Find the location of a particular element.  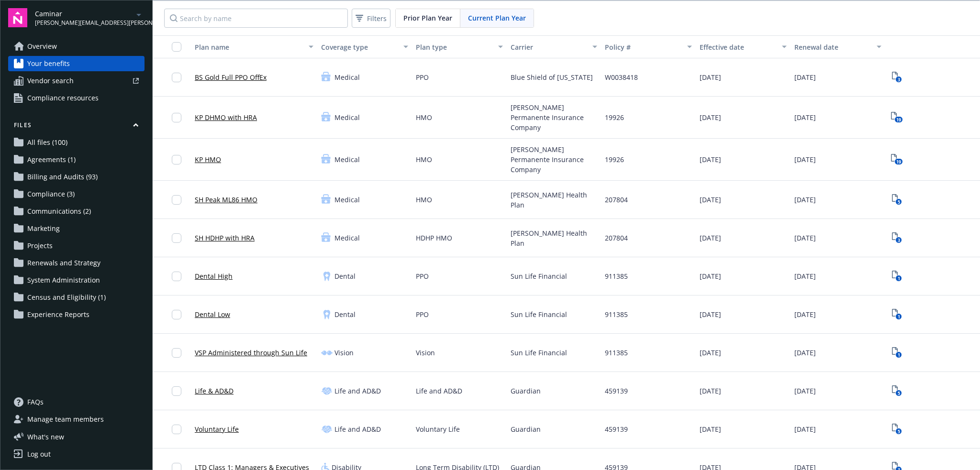

input: Select all is located at coordinates (177, 47).